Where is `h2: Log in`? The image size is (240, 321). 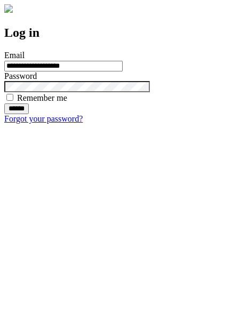 h2: Log in is located at coordinates (120, 33).